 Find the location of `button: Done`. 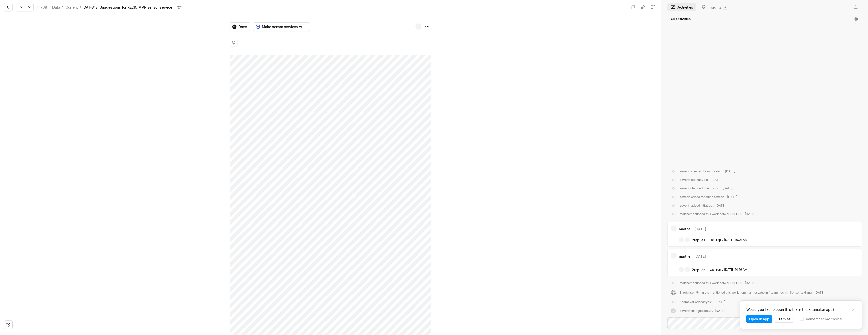

button: Done is located at coordinates (240, 26).